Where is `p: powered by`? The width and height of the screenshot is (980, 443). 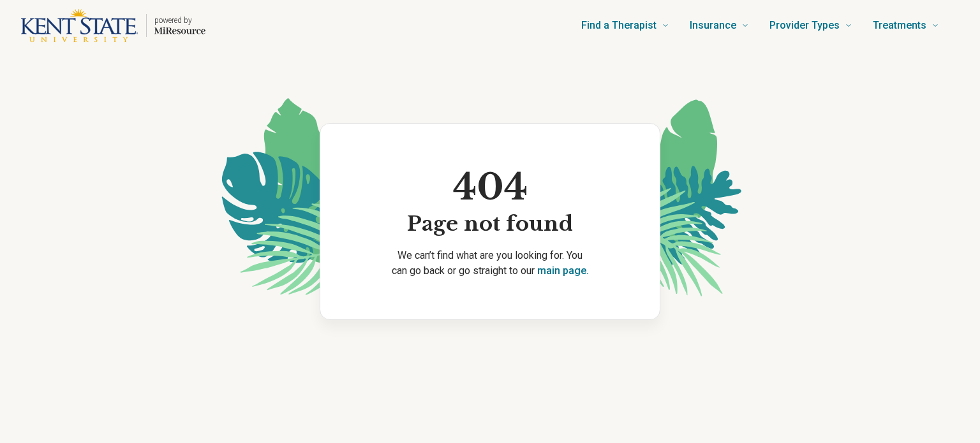 p: powered by is located at coordinates (180, 20).